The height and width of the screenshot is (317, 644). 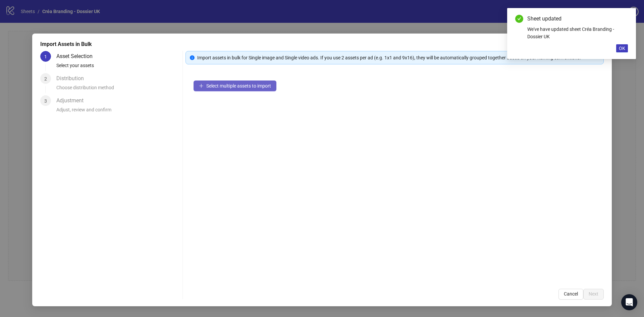 What do you see at coordinates (622, 48) in the screenshot?
I see `button: OK` at bounding box center [622, 48].